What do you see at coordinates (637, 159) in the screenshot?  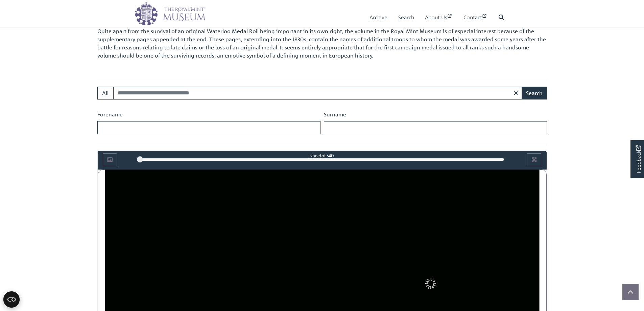 I see `a: Would you like to provide feedback?` at bounding box center [637, 159].